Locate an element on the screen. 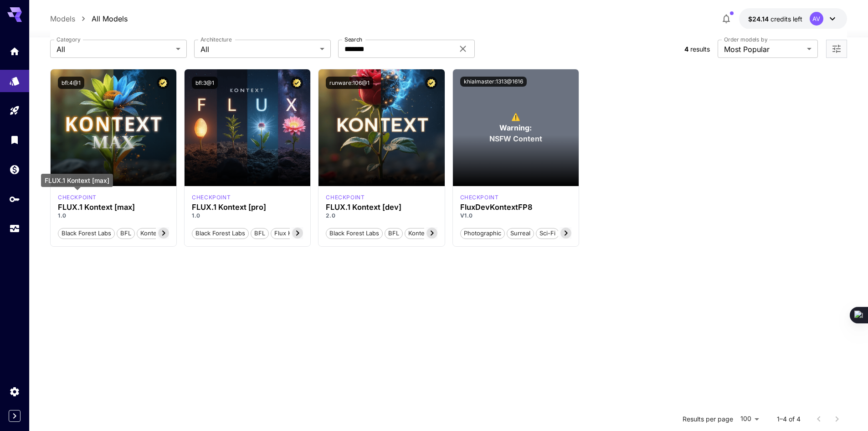 This screenshot has height=431, width=868. span: Surreal is located at coordinates (520, 233).